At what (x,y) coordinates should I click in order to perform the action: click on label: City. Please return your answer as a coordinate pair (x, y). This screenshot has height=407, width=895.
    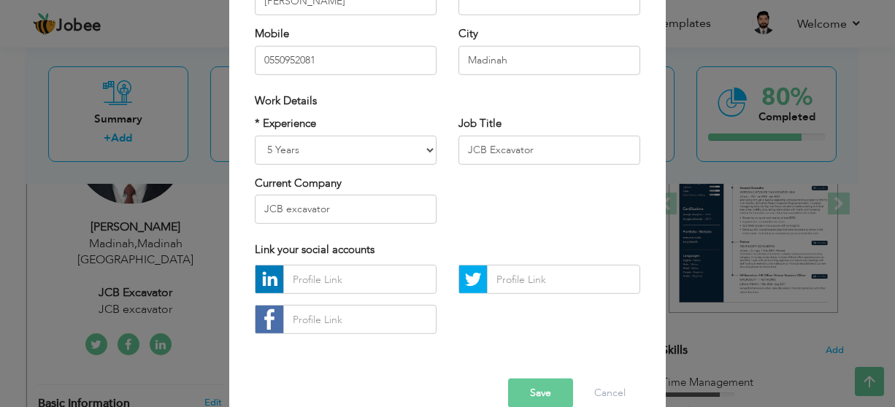
    Looking at the image, I should click on (468, 34).